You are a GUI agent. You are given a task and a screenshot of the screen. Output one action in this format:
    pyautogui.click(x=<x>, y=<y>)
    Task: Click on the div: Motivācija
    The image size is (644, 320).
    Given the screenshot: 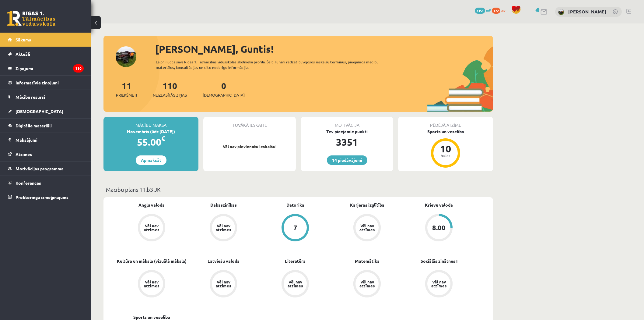 What is the action you would take?
    pyautogui.click(x=347, y=122)
    